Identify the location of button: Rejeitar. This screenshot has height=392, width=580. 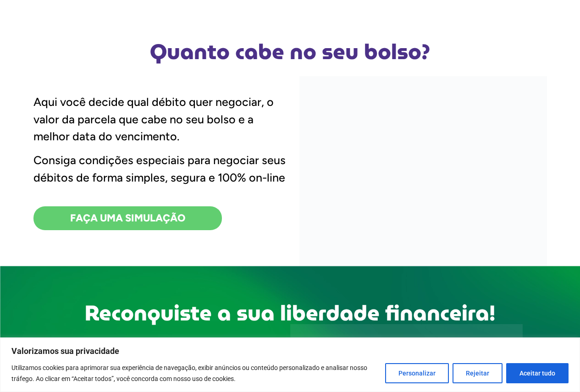
(478, 373).